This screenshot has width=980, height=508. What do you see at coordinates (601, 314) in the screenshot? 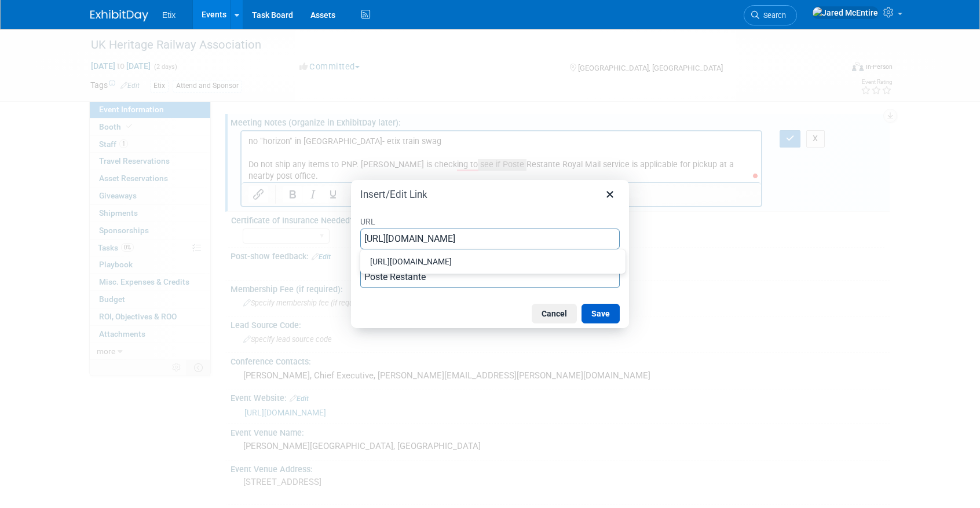
I see `button: Save` at bounding box center [601, 314].